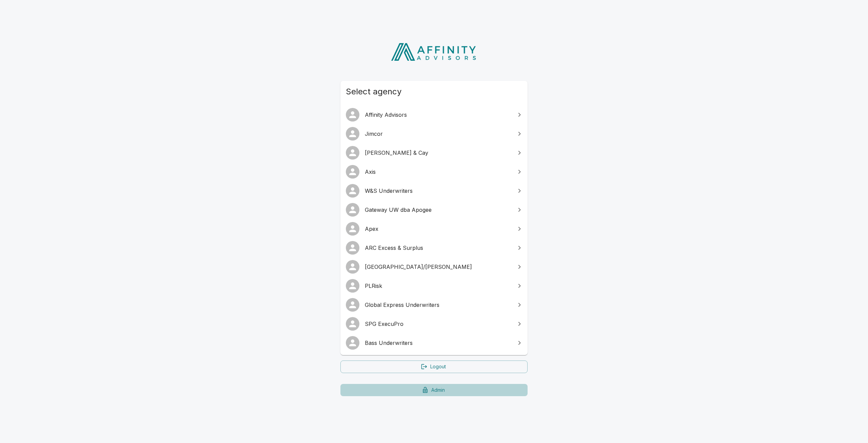 The width and height of the screenshot is (868, 443). Describe the element at coordinates (434, 134) in the screenshot. I see `a: Jimcor` at that location.